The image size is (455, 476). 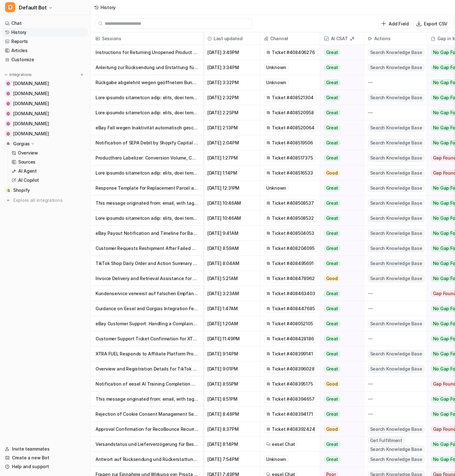 What do you see at coordinates (292, 218) in the screenshot?
I see `span: Ticket #408508532` at bounding box center [292, 218].